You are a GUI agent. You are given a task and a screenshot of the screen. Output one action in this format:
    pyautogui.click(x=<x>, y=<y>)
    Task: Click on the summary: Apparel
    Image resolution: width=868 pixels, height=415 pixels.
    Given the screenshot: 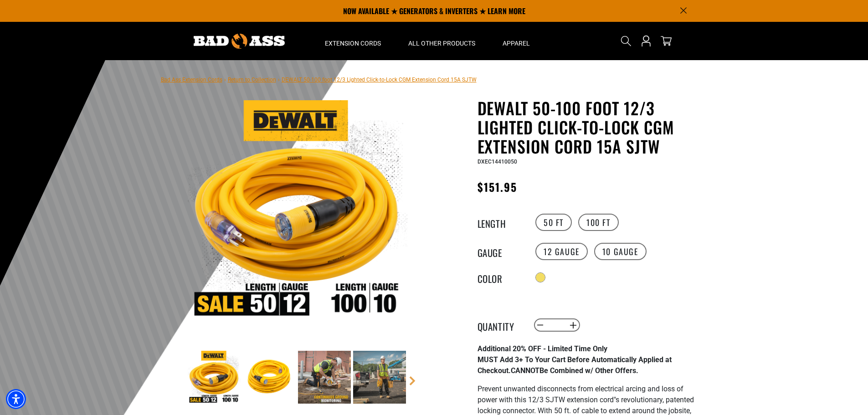 What is the action you would take?
    pyautogui.click(x=516, y=41)
    